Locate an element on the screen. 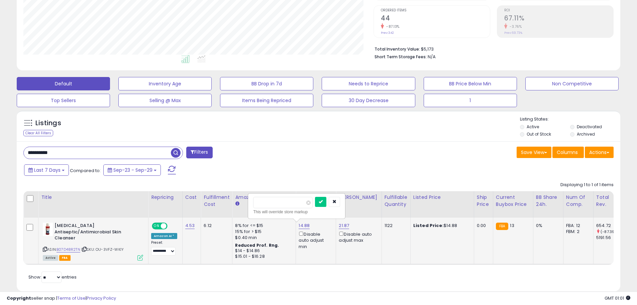 The height and width of the screenshot is (305, 637). div: BB Share 24h. is located at coordinates (548, 201).